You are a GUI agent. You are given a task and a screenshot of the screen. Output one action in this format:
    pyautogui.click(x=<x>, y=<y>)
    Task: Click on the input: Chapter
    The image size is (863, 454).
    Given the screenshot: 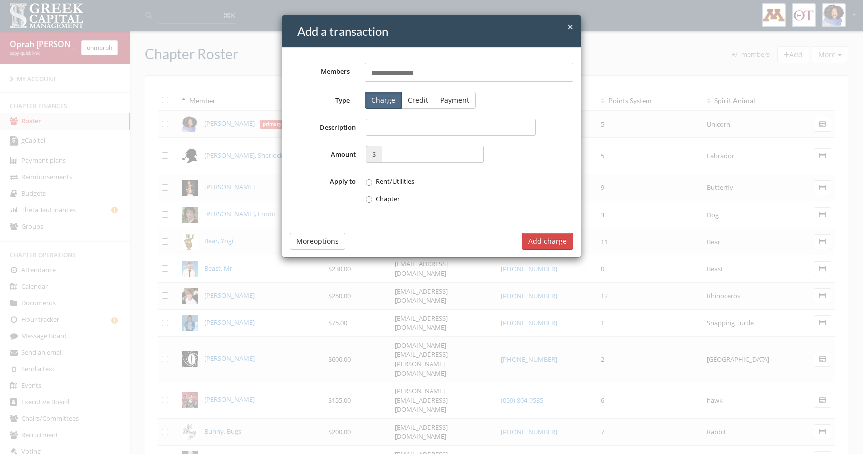 What is the action you would take?
    pyautogui.click(x=369, y=199)
    